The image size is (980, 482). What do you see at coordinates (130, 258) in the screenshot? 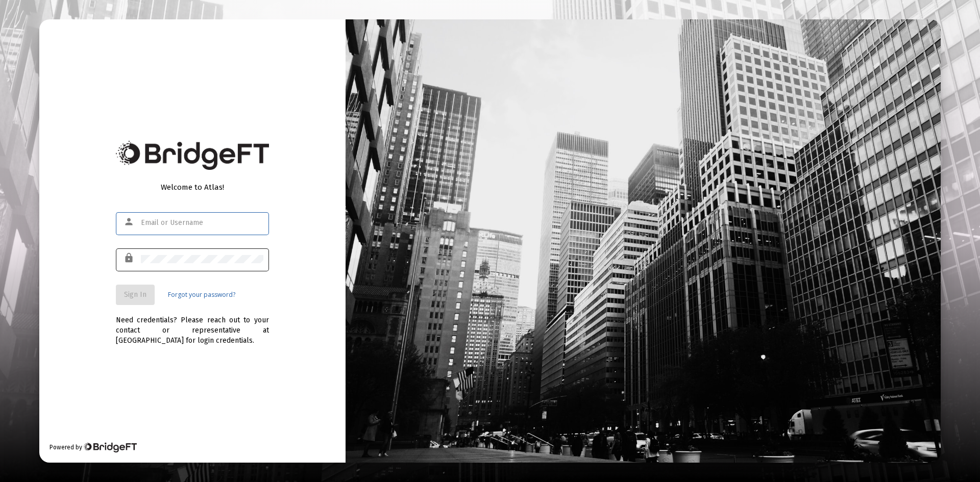
I see `mat-icon: lock` at bounding box center [130, 258].